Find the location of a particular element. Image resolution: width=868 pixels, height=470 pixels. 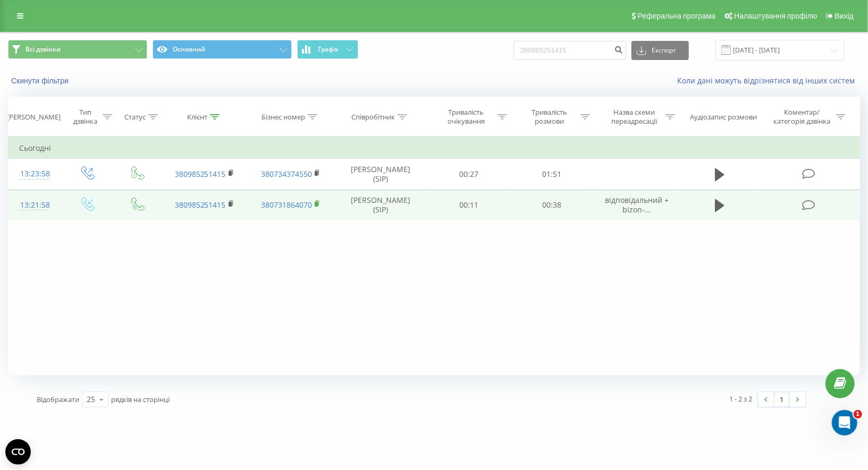

span: Реферальна програма is located at coordinates (677, 16).